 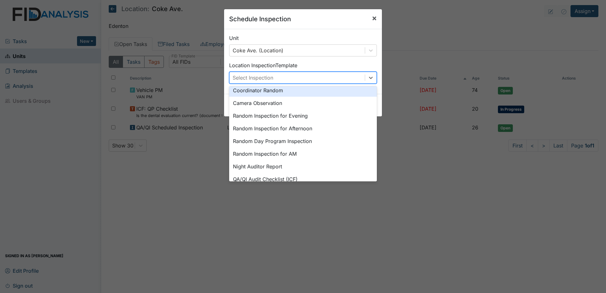 What do you see at coordinates (263, 65) in the screenshot?
I see `label: Location Inspection Template` at bounding box center [263, 65].